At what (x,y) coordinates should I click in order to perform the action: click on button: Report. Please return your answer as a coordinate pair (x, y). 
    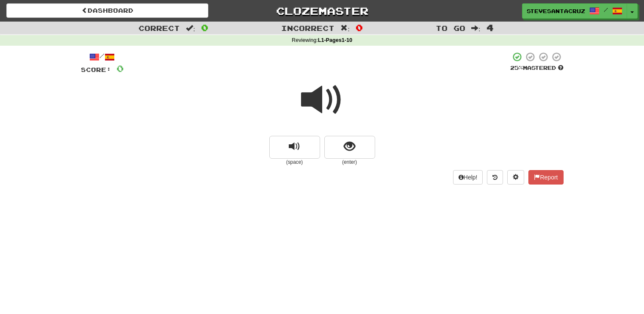
    Looking at the image, I should click on (546, 177).